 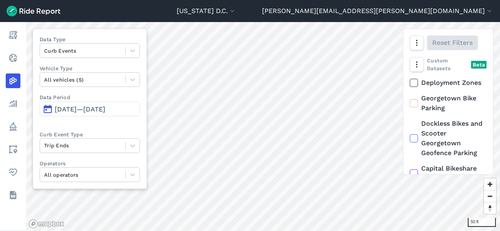 What do you see at coordinates (448, 138) in the screenshot?
I see `label: Dockless Bikes and Scooter Georgetown Geofence Parking` at bounding box center [448, 138].